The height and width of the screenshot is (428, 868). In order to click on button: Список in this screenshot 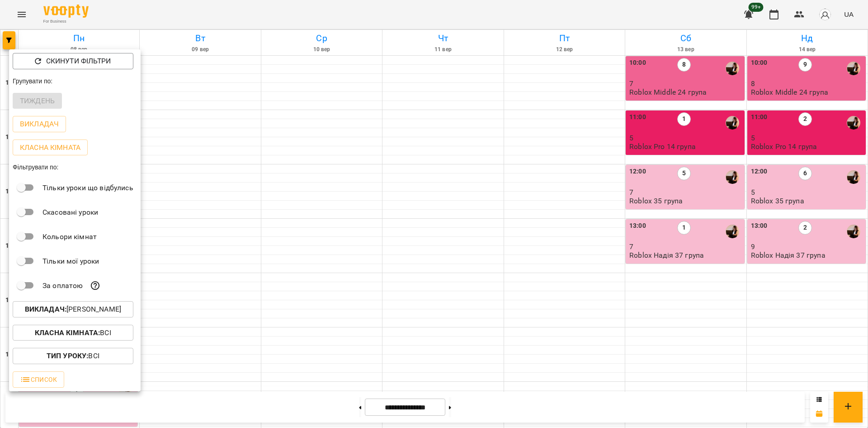, I will do `click(38, 379)`.